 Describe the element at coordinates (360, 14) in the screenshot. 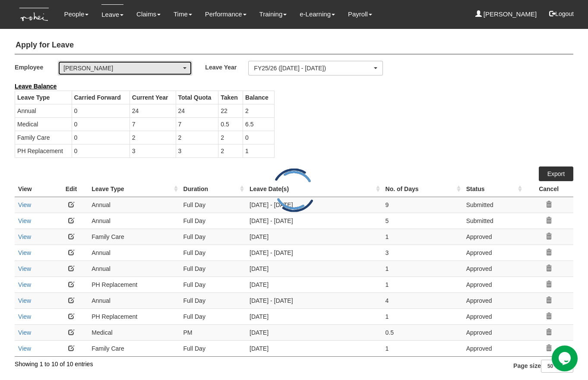

I see `a: Payroll` at that location.